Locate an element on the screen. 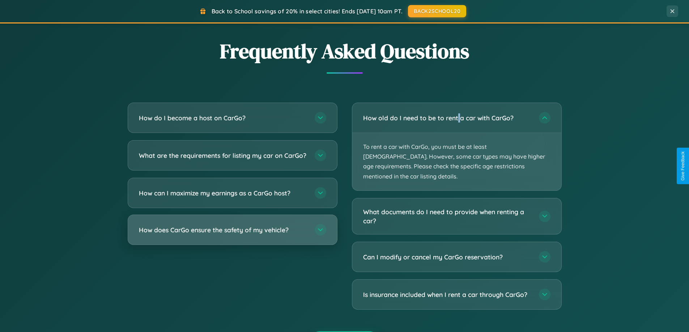 Image resolution: width=689 pixels, height=332 pixels. h3: How can I maximize my earnings as a CarGo host? is located at coordinates (223, 193).